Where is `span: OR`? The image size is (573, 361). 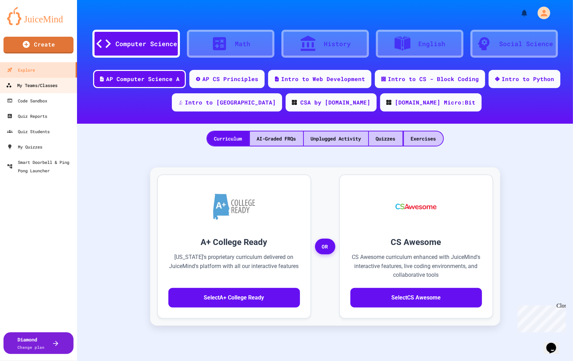
span: OR is located at coordinates (325, 247).